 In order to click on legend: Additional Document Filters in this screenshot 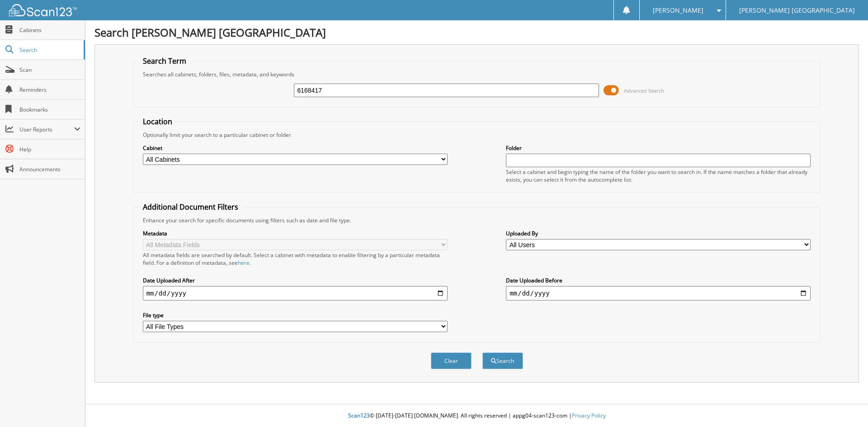, I will do `click(190, 207)`.